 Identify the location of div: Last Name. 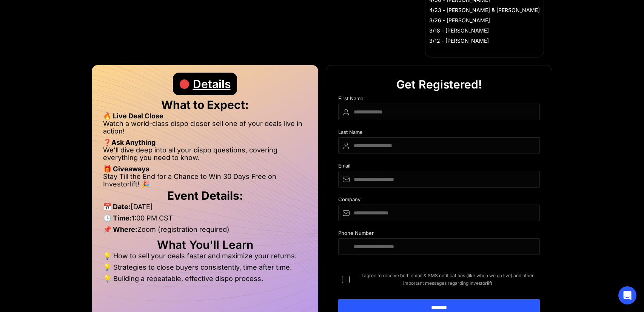
(438, 133).